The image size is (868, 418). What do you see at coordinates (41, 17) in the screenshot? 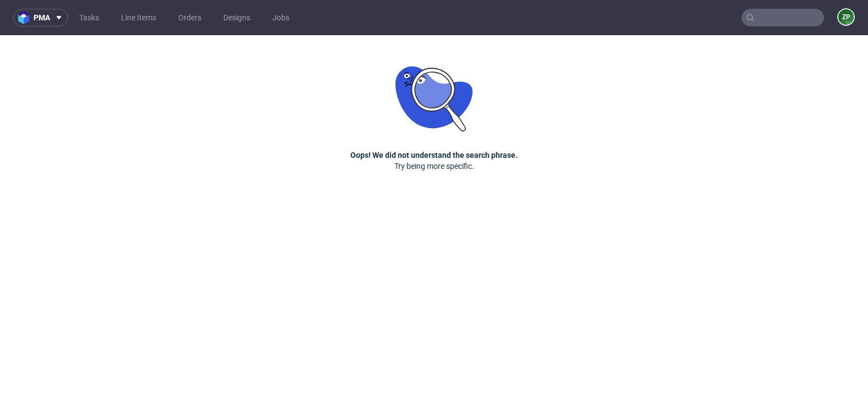
I see `button: pma` at bounding box center [41, 17].